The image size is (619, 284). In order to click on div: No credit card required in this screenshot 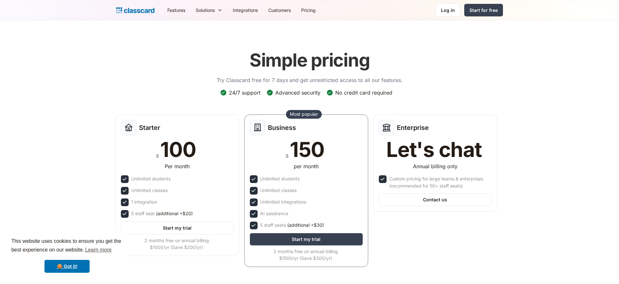, I will do `click(363, 93)`.